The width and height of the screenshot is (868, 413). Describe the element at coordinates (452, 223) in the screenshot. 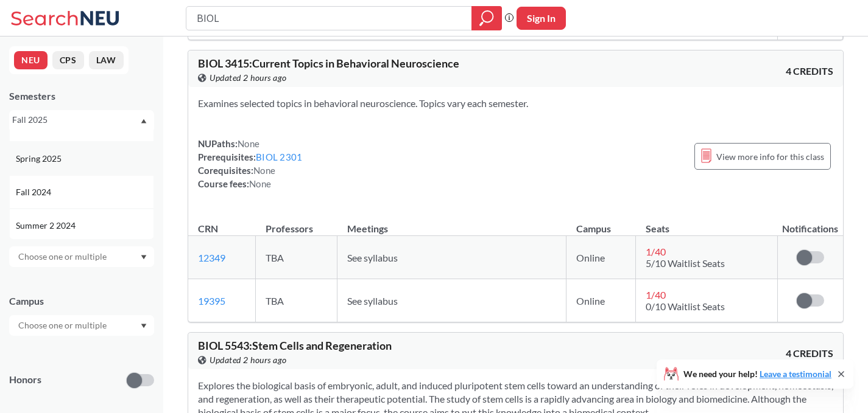

I see `th: Meetings` at that location.